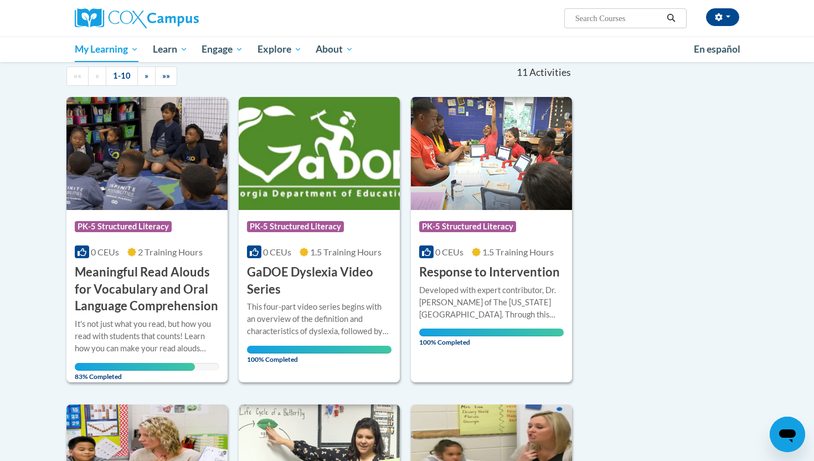 The width and height of the screenshot is (814, 461). Describe the element at coordinates (717, 49) in the screenshot. I see `span: En español` at that location.